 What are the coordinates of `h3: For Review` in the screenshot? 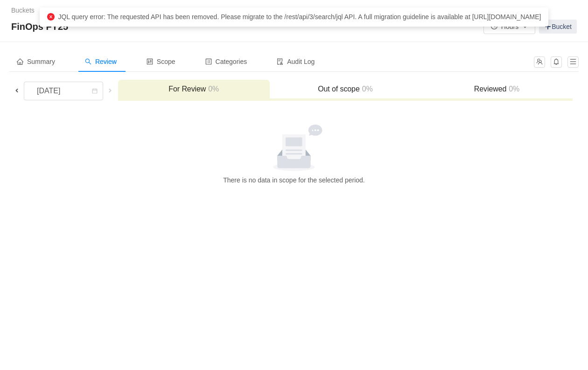 It's located at (194, 89).